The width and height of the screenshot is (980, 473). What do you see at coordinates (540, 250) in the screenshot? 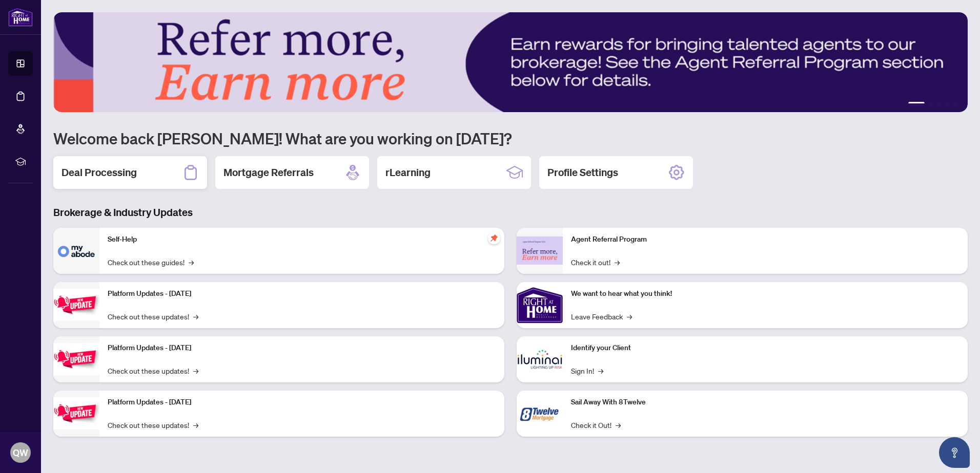
I see `img: Agent Referral Program` at bounding box center [540, 250].